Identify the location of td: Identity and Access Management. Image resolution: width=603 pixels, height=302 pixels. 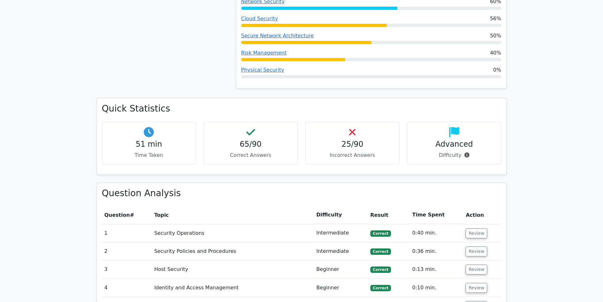
(233, 287).